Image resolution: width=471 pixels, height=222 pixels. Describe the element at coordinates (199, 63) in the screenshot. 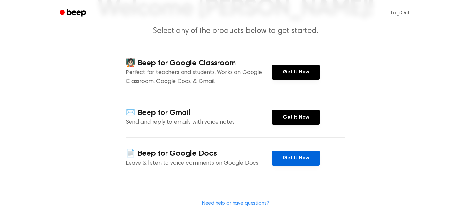

I see `h4: 🧑🏻‍🏫 Beep for Google Classroom` at that location.